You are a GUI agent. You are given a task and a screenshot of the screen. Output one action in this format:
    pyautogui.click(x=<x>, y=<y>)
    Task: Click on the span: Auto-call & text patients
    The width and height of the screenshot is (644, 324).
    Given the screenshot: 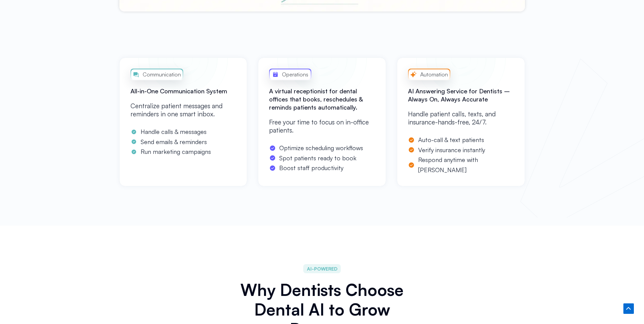 What is the action you would take?
    pyautogui.click(x=450, y=140)
    